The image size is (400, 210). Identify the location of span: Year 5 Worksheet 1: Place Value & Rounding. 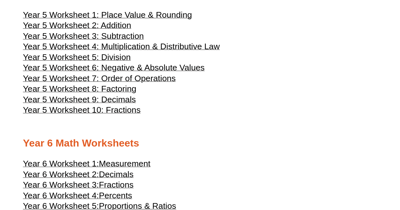
(108, 15).